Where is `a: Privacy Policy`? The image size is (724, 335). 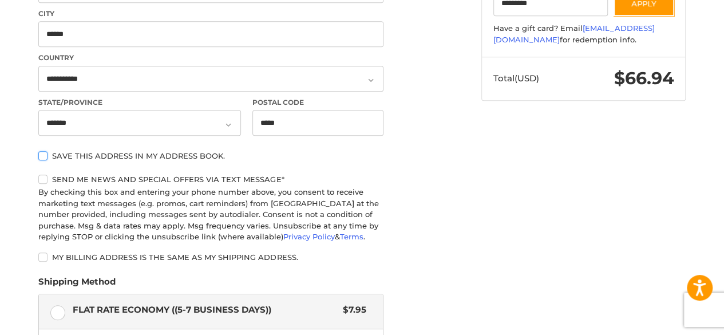
a: Privacy Policy is located at coordinates (309, 236).